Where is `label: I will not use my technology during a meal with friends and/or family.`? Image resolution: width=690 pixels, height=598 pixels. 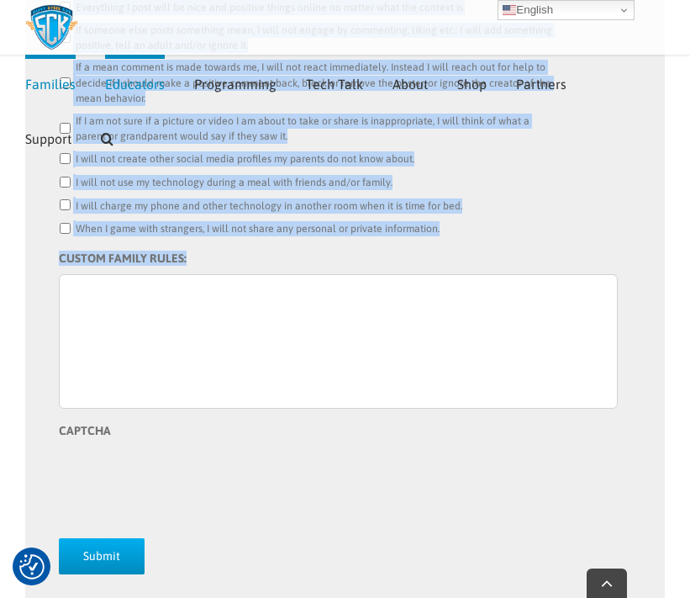
label: I will not use my technology during a meal with friends and/or family. is located at coordinates (234, 182).